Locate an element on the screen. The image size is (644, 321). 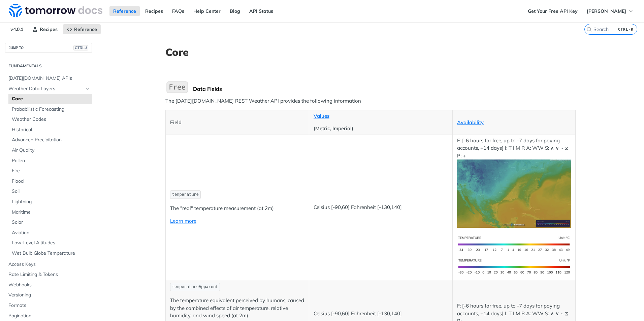
svg: Search is located at coordinates (589, 29).